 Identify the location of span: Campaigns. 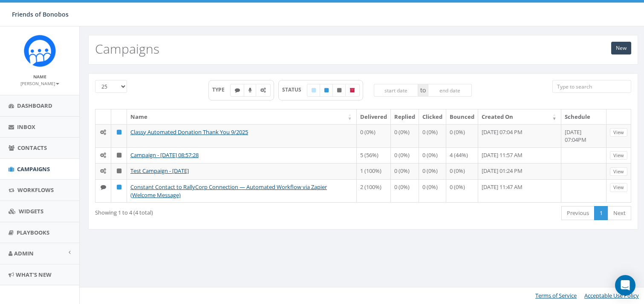
(34, 169).